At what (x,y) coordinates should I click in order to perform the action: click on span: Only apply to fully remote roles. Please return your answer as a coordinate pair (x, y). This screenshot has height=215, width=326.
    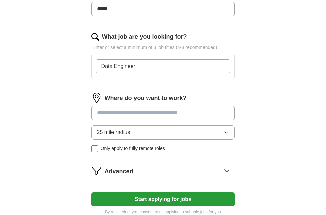
    Looking at the image, I should click on (133, 148).